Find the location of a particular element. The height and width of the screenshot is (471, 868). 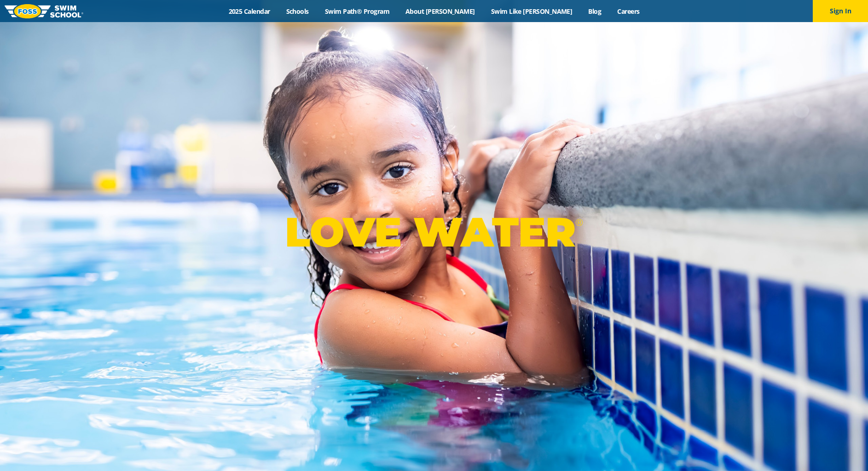

a: 2025 Calendar is located at coordinates (249, 11).